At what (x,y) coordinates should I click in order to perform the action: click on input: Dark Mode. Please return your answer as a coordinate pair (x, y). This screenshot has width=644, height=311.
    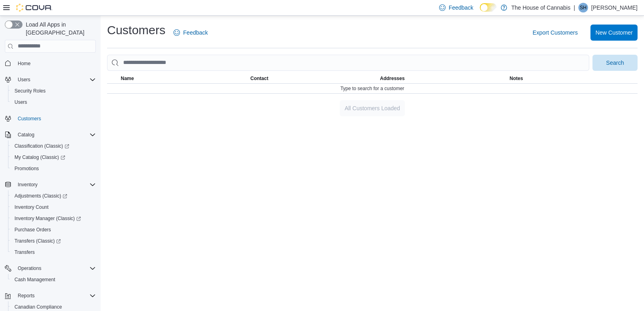
    Looking at the image, I should click on (487, 7).